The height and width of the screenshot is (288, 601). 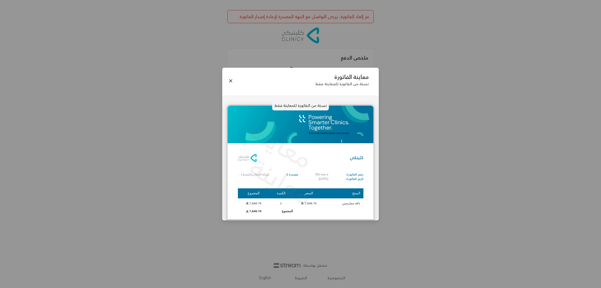 I want to click on table: Products, so click(x=300, y=201).